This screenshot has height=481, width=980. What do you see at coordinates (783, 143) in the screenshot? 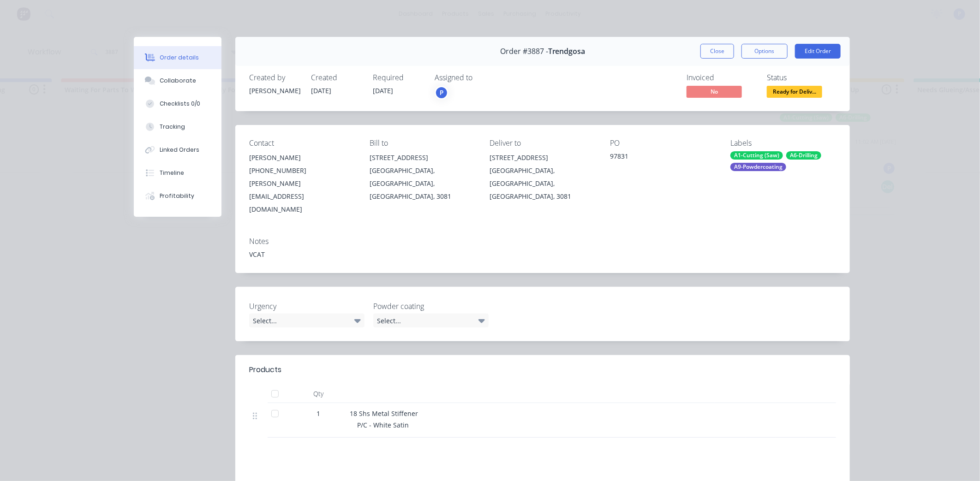
I see `div: Labels` at bounding box center [783, 143].